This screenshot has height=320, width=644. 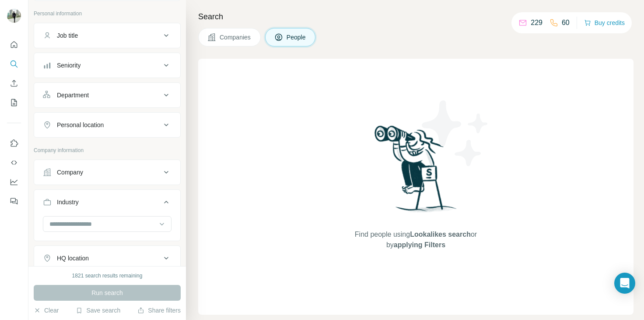 I want to click on p: Personal information, so click(x=107, y=13).